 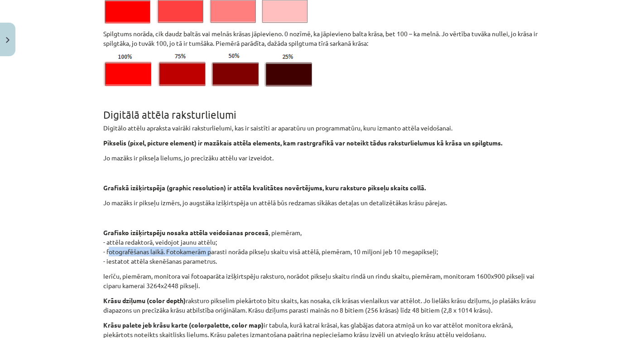 I want to click on p: Spilgtums norāda, cik daudz baltās vai melnās krāsas jāpievieno. 0 nozīmē, ka jāpievieno balta kr..., so click(x=322, y=38).